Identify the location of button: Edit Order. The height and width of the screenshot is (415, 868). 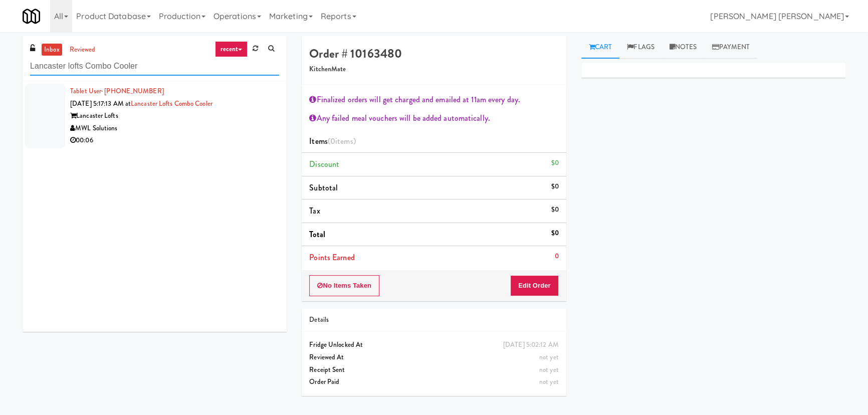
(535, 286).